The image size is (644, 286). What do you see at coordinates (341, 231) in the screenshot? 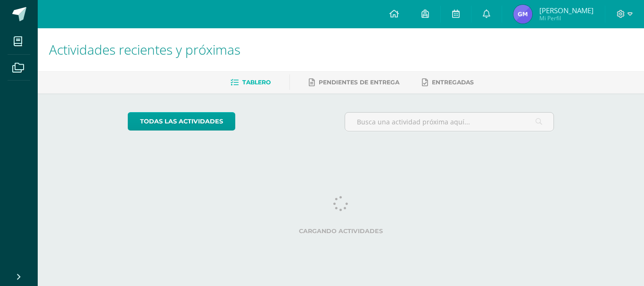
I see `label: Cargando actividades` at bounding box center [341, 231].